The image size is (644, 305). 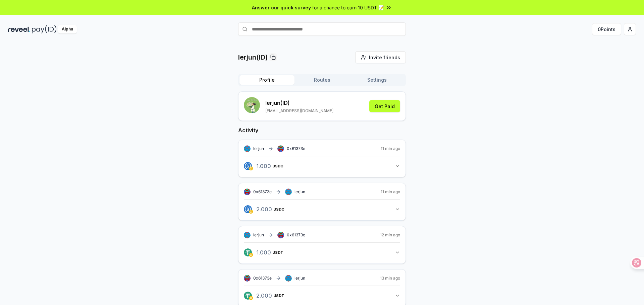 What do you see at coordinates (267, 80) in the screenshot?
I see `button: Profile` at bounding box center [267, 80].